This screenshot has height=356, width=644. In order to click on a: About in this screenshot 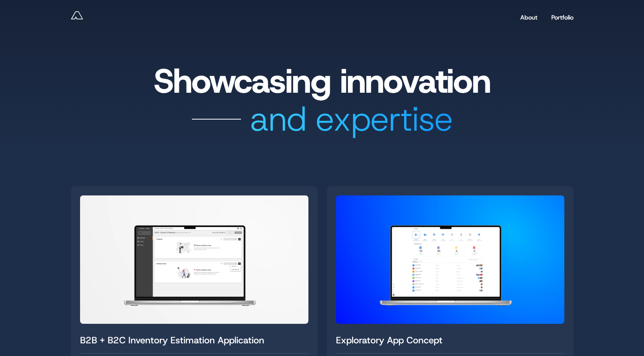, I will do `click(529, 17)`.